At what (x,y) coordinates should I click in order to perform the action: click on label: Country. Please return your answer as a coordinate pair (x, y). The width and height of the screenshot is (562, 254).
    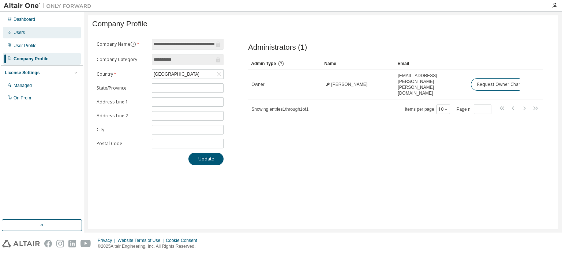
    Looking at the image, I should click on (122, 74).